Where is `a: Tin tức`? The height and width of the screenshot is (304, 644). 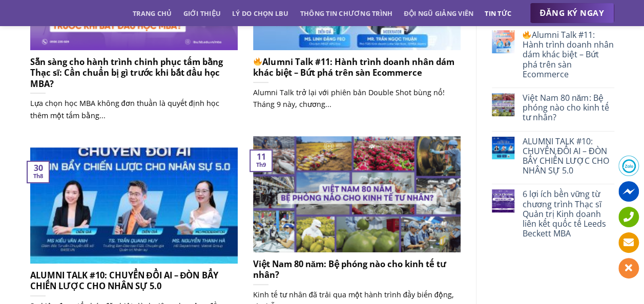
a: Tin tức is located at coordinates (498, 13).